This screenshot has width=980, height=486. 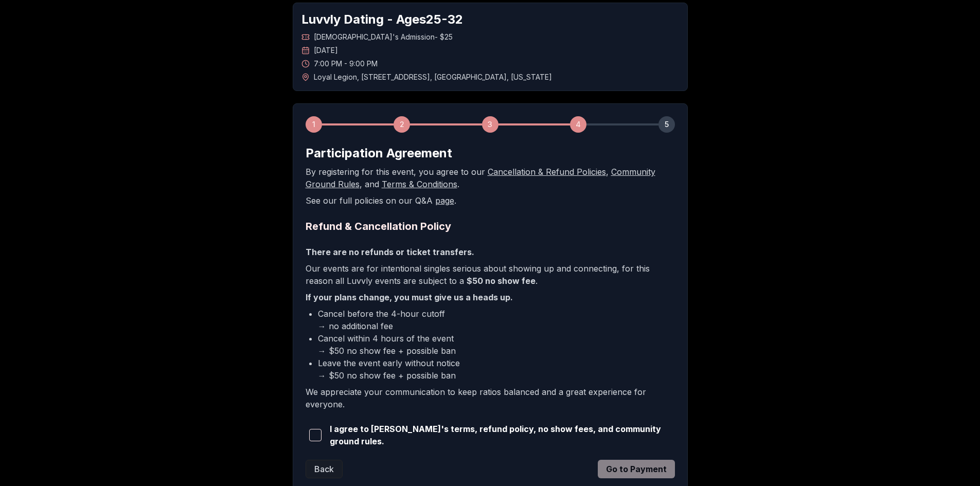 What do you see at coordinates (490, 178) in the screenshot?
I see `p: By registering for this event, you agree to our , , and .` at bounding box center [490, 178].